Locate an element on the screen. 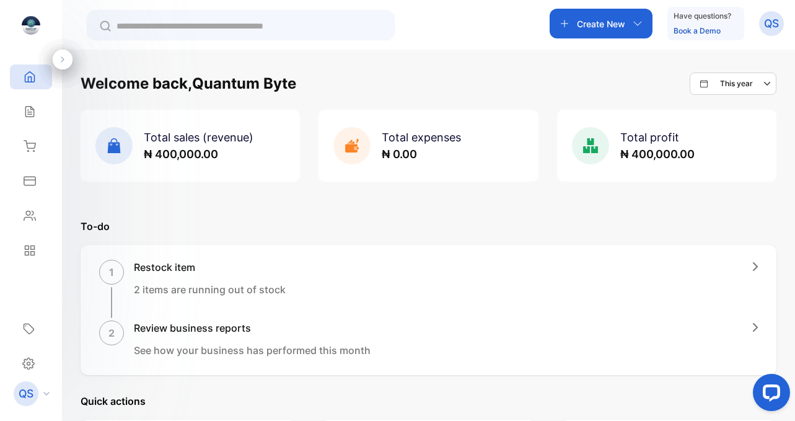 The image size is (795, 421). p: 2 items are running out of stock is located at coordinates (209, 289).